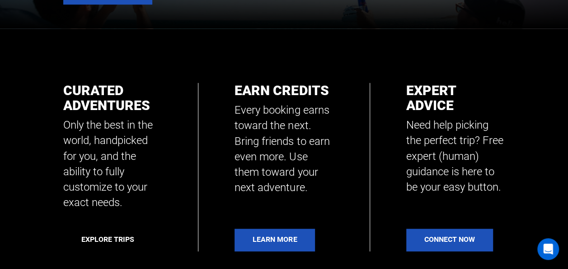 Image resolution: width=568 pixels, height=269 pixels. What do you see at coordinates (450, 240) in the screenshot?
I see `a: Connect Now` at bounding box center [450, 240].